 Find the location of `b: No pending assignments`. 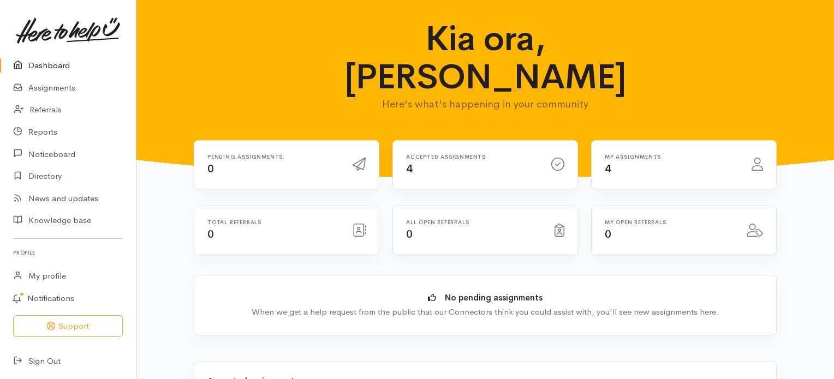

b: No pending assignments is located at coordinates (493, 297).